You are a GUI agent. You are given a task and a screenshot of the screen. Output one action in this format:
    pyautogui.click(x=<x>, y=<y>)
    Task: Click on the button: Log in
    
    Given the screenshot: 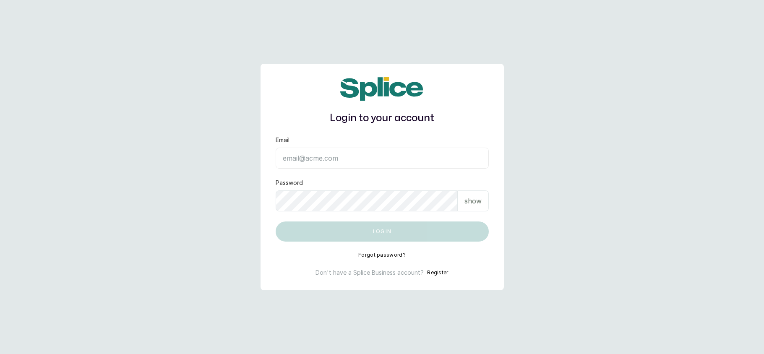 What is the action you would take?
    pyautogui.click(x=382, y=231)
    